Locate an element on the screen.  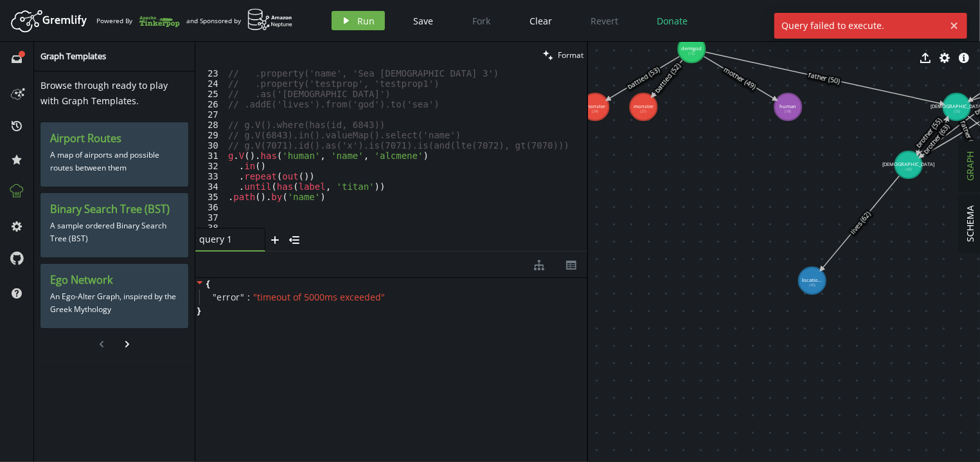
span: Save is located at coordinates (424, 20).